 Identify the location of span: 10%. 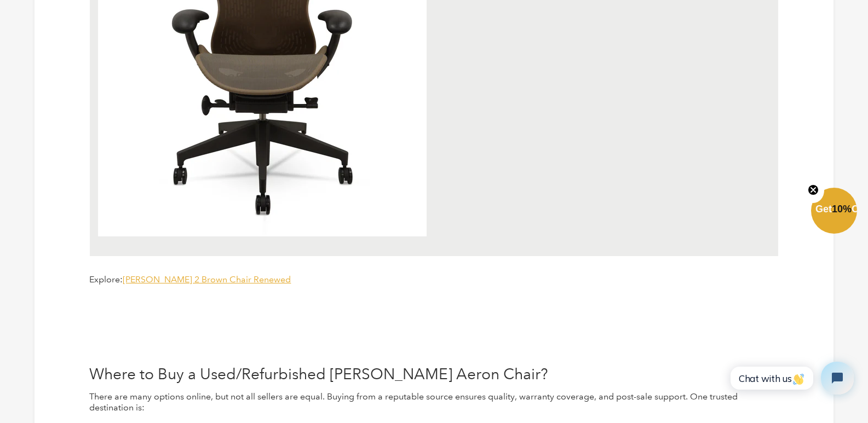
(842, 209).